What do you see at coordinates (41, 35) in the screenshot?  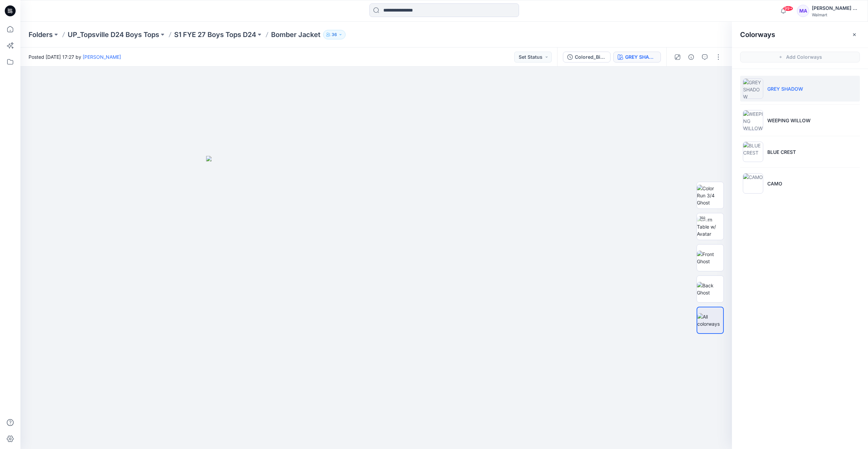 I see `p: Folders` at bounding box center [41, 35].